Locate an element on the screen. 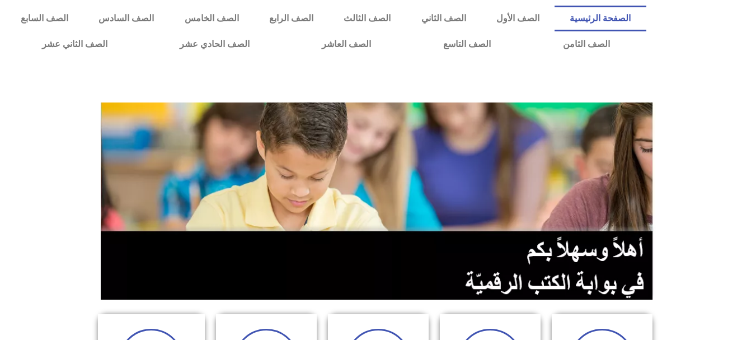  a: الصف العاشر is located at coordinates (346, 44).